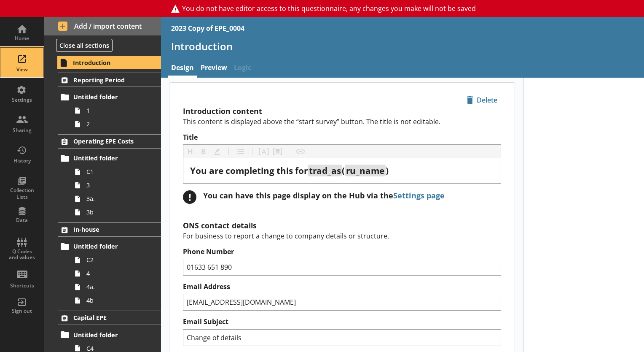  What do you see at coordinates (214, 69) in the screenshot?
I see `a: Preview` at bounding box center [214, 69].